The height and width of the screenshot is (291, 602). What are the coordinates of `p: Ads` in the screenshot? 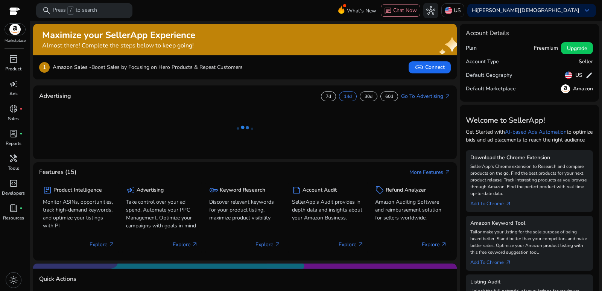 It's located at (14, 94).